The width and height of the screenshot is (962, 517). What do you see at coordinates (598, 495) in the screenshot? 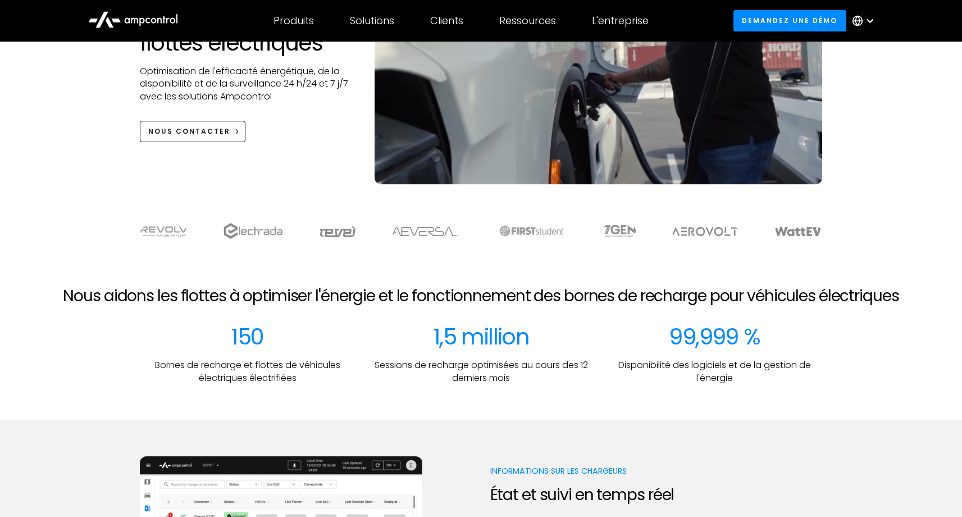
I see `h2: État et suivi en temps réel` at bounding box center [598, 495].